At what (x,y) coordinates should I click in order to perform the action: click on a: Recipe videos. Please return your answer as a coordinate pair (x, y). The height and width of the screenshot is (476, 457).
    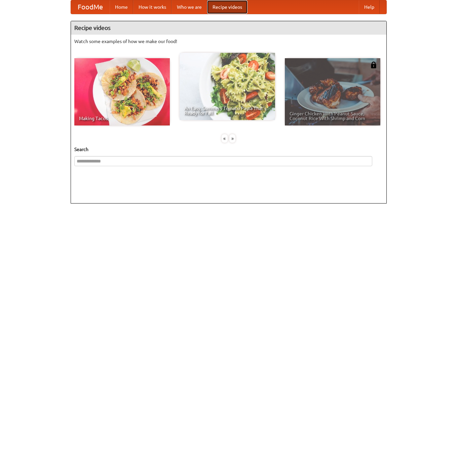
    Looking at the image, I should click on (227, 7).